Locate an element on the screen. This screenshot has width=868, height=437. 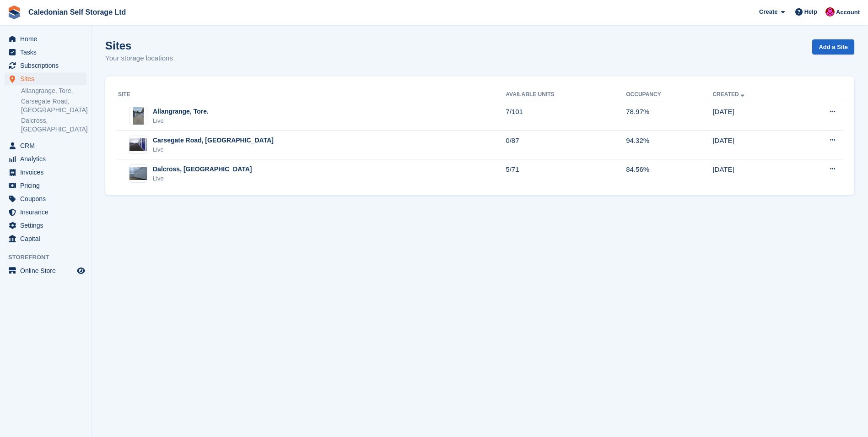
h1: Sites is located at coordinates (139, 45).